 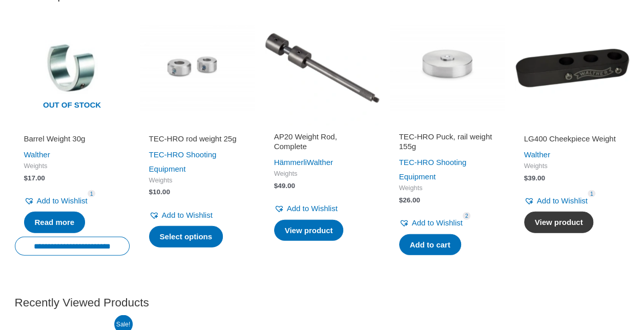 I want to click on a: TEC-HRO Puck, rail weight 155g, so click(x=447, y=143).